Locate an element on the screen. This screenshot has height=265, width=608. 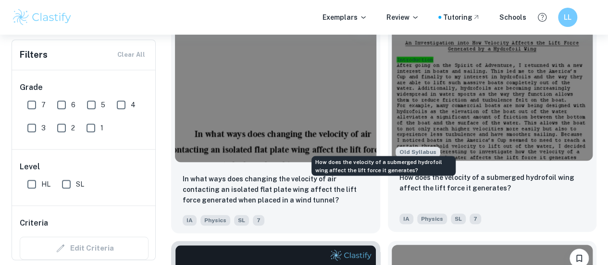
span: 1 is located at coordinates (102, 128).